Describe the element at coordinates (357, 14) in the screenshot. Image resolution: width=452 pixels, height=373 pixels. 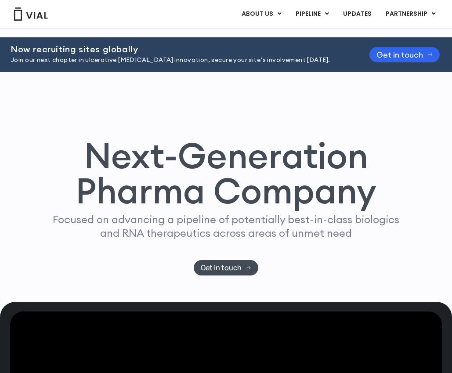
I see `a: UPDATES` at that location.